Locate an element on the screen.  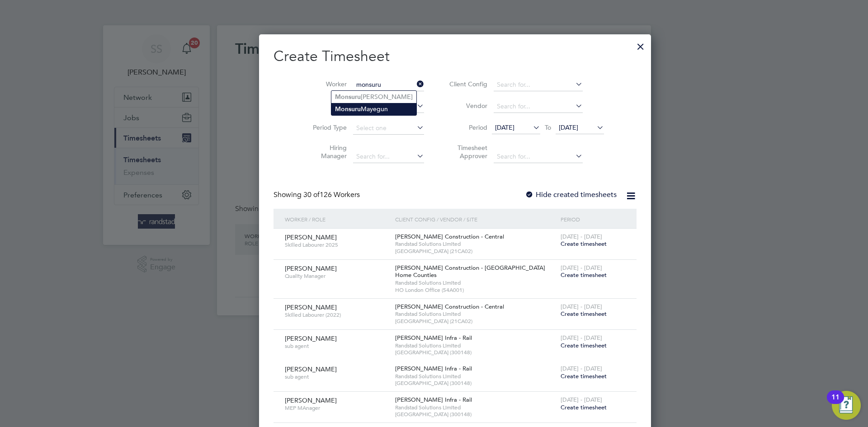
span: To is located at coordinates (548, 128).